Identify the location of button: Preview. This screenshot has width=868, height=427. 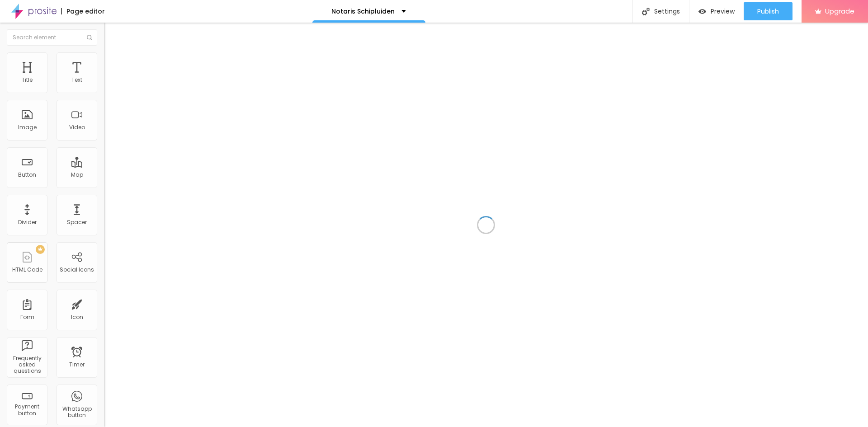
(717, 11).